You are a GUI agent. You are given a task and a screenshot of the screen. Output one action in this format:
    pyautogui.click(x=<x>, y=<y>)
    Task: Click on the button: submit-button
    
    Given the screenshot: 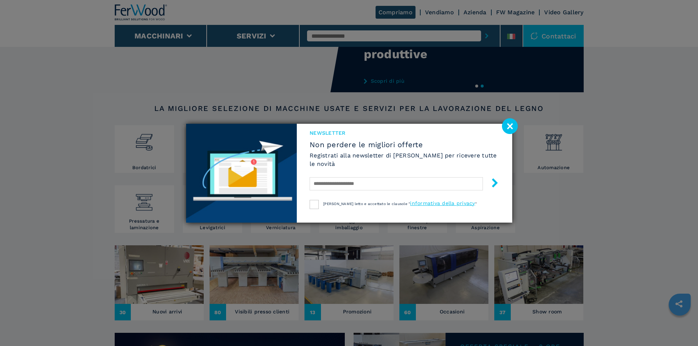 What is the action you would take?
    pyautogui.click(x=491, y=184)
    